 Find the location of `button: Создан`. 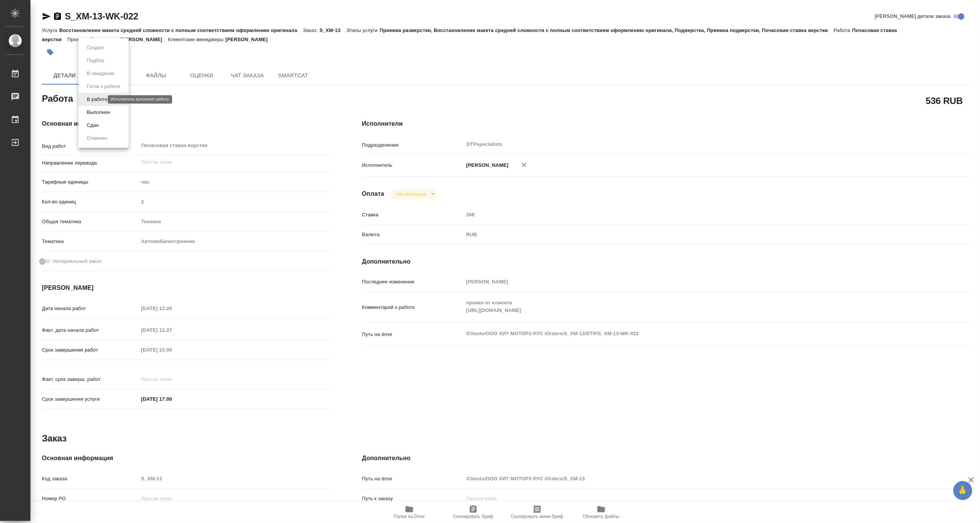

button: Создан is located at coordinates (95, 48).